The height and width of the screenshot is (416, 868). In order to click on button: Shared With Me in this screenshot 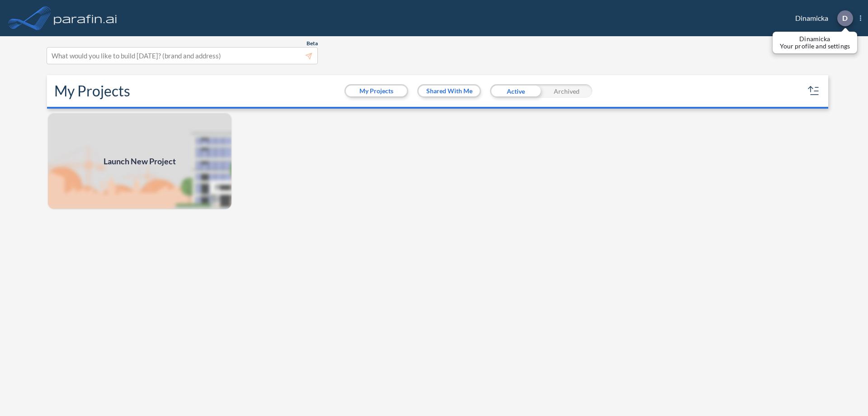, I will do `click(449, 91)`.